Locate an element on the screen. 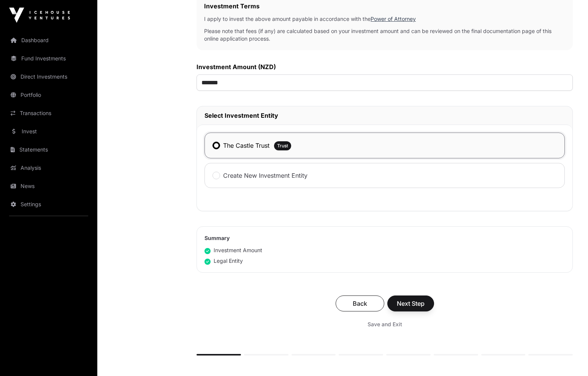 The image size is (588, 376). a: Back is located at coordinates (360, 304).